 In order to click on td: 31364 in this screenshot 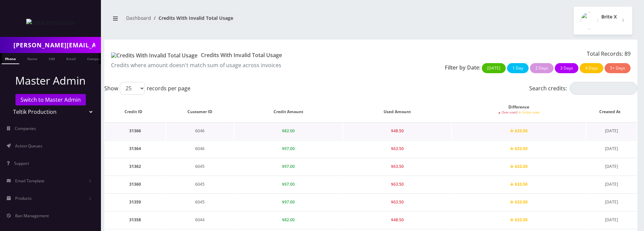, I will do `click(135, 148)`.